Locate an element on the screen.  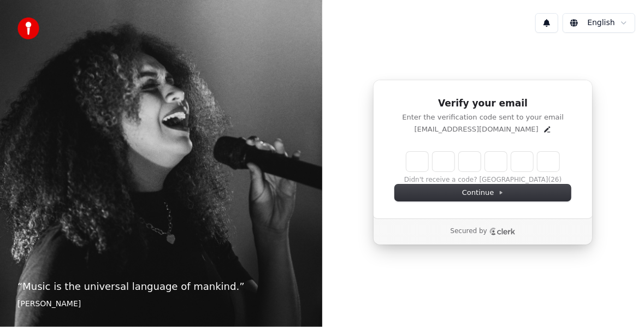
input: Enter verification code is located at coordinates (483, 161).